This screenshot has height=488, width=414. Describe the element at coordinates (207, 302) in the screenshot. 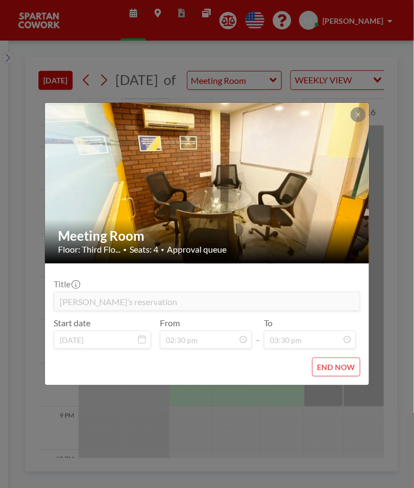

I see `input: Kuldeep's reservation` at that location.